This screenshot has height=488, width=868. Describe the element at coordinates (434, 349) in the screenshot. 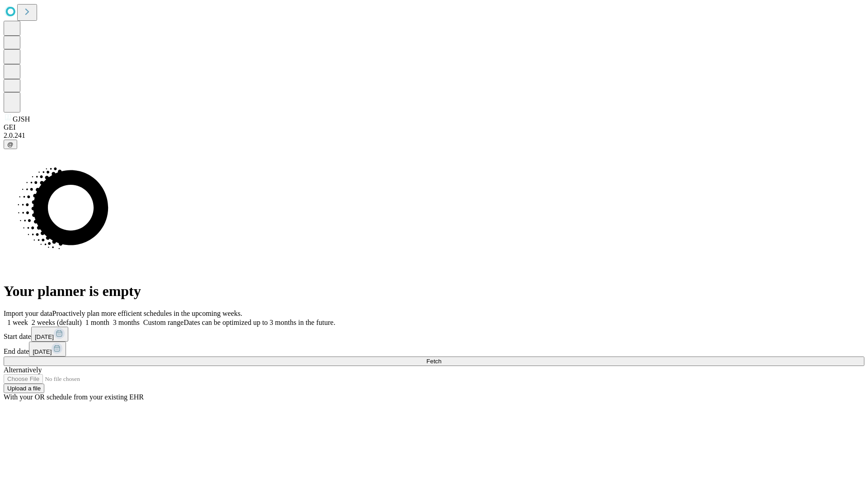

I see `div: End date` at that location.